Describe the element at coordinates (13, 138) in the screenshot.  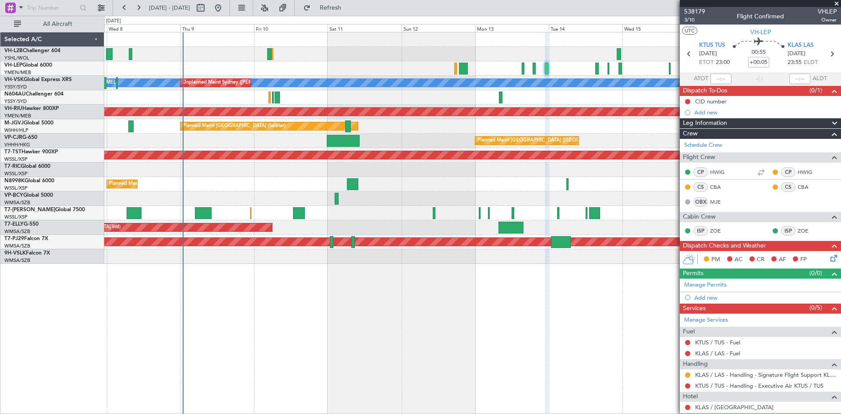
I see `span: VP-CJR` at that location.